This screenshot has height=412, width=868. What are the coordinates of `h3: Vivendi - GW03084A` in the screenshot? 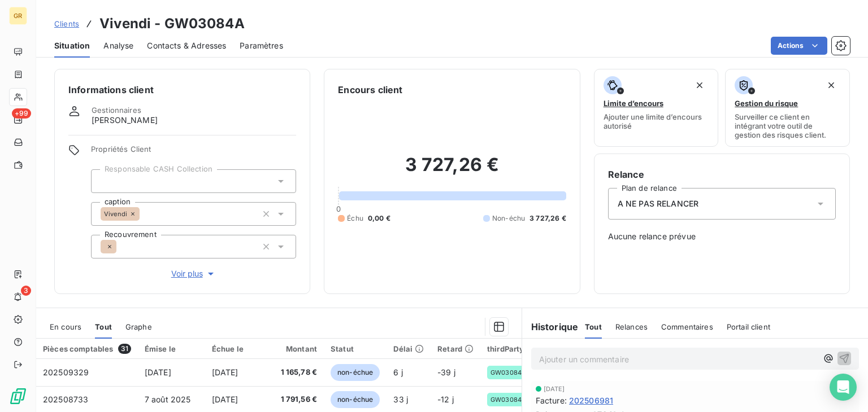 It's located at (172, 24).